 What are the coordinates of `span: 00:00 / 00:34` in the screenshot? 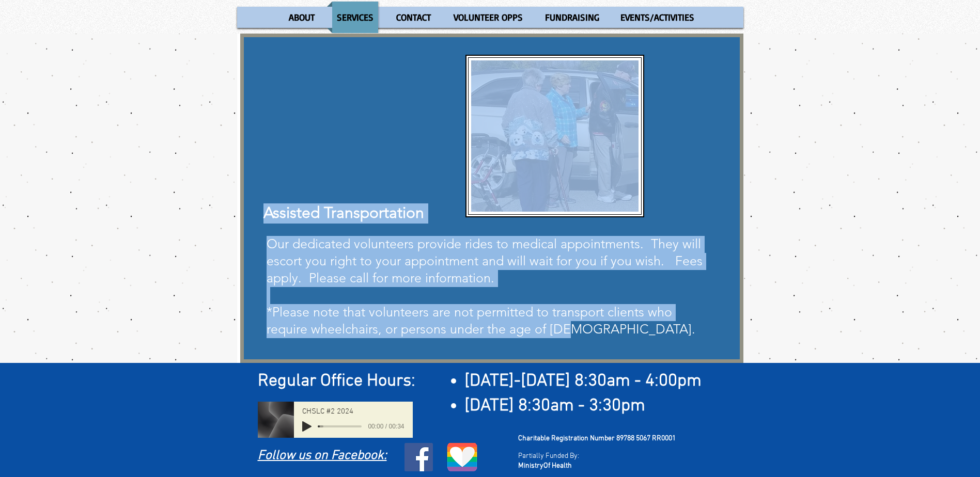 It's located at (382, 426).